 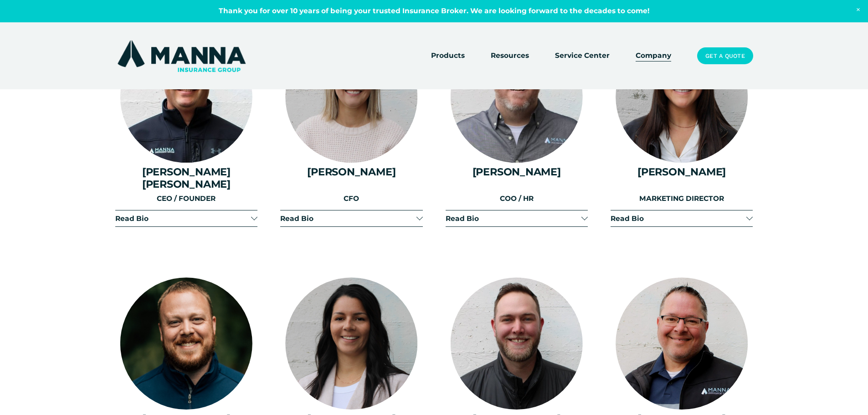 What do you see at coordinates (725, 56) in the screenshot?
I see `a: Get a Quote` at bounding box center [725, 56].